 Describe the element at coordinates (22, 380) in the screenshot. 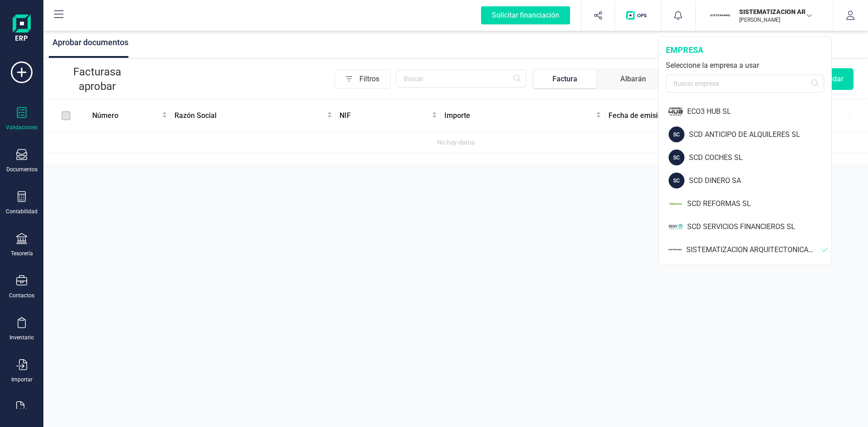

I see `div: Importar` at that location.